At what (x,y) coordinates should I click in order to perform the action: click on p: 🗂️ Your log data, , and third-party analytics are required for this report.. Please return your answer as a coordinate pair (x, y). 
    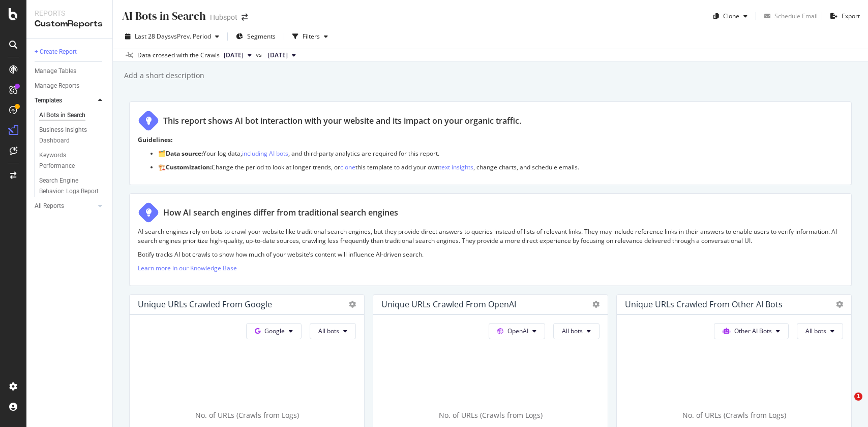
    Looking at the image, I should click on (500, 153).